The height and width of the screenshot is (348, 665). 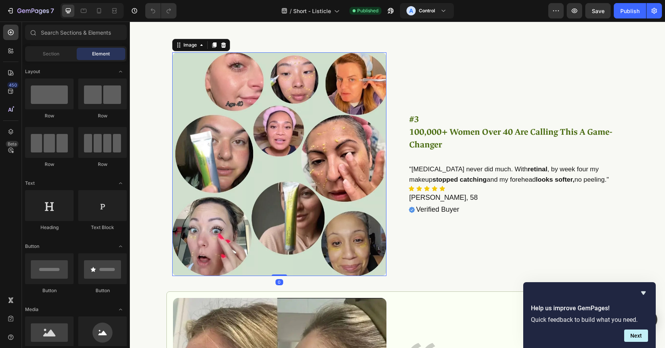 What do you see at coordinates (643, 293) in the screenshot?
I see `button: Hide survey` at bounding box center [643, 293].